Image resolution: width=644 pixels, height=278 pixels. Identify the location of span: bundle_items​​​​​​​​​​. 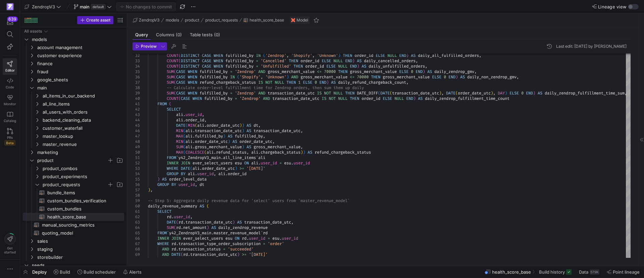
(82, 193).